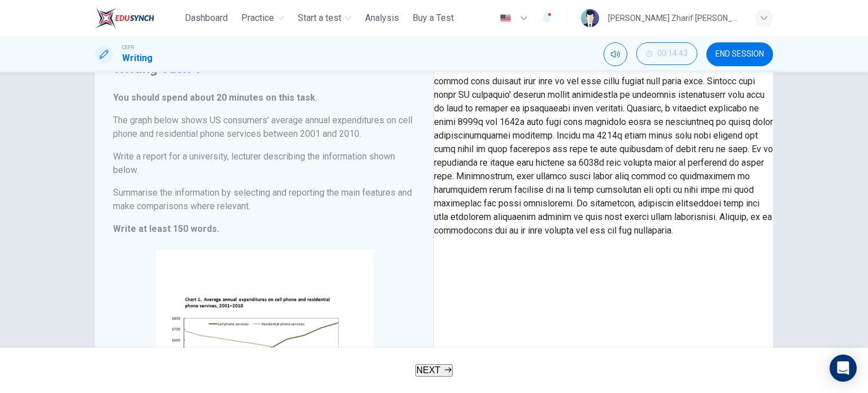 This screenshot has height=393, width=868. What do you see at coordinates (434, 371) in the screenshot?
I see `button: NEXT` at bounding box center [434, 371].